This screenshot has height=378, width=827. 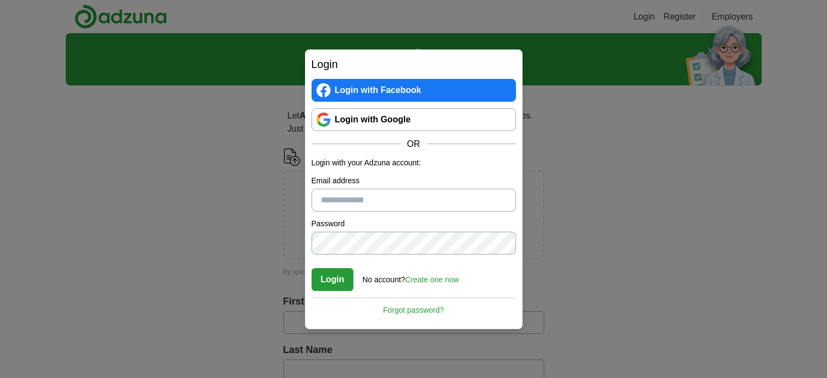 I want to click on a: Create one now, so click(x=432, y=280).